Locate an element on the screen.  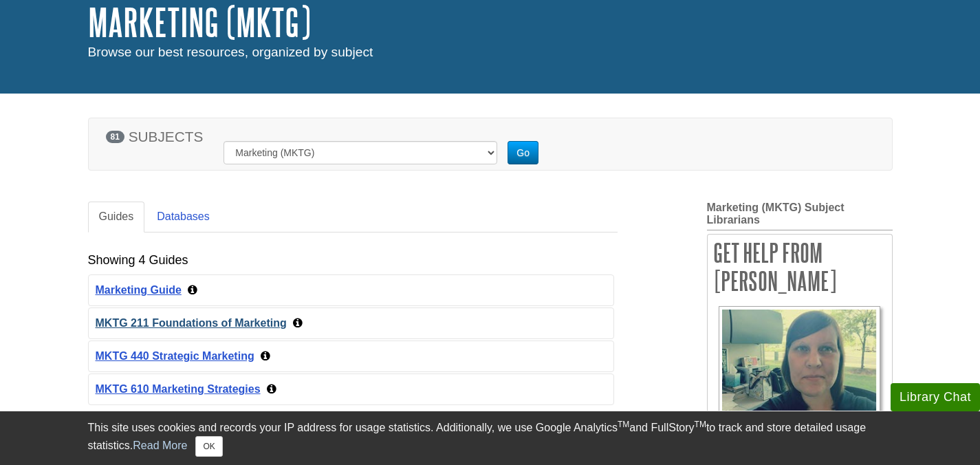
a: Guides is located at coordinates (116, 217).